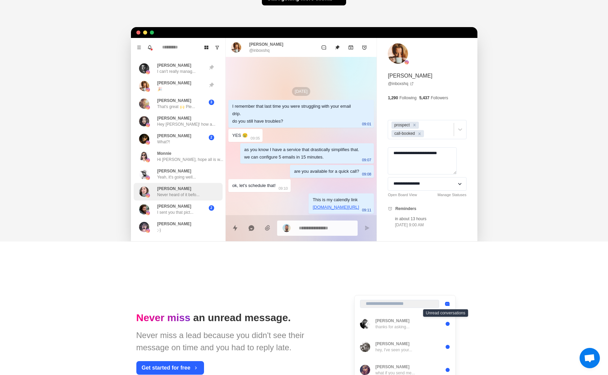 The height and width of the screenshot is (375, 608). What do you see at coordinates (150, 47) in the screenshot?
I see `button: Notifications` at bounding box center [150, 47].